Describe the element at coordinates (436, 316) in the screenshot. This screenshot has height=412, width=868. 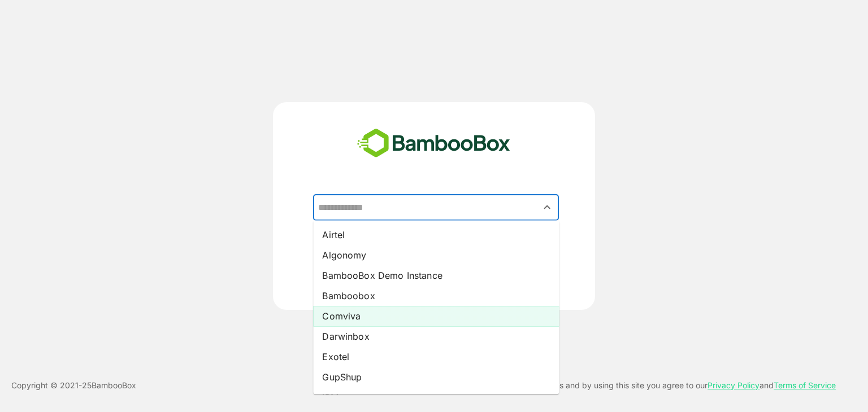
I see `li: Comviva` at that location.